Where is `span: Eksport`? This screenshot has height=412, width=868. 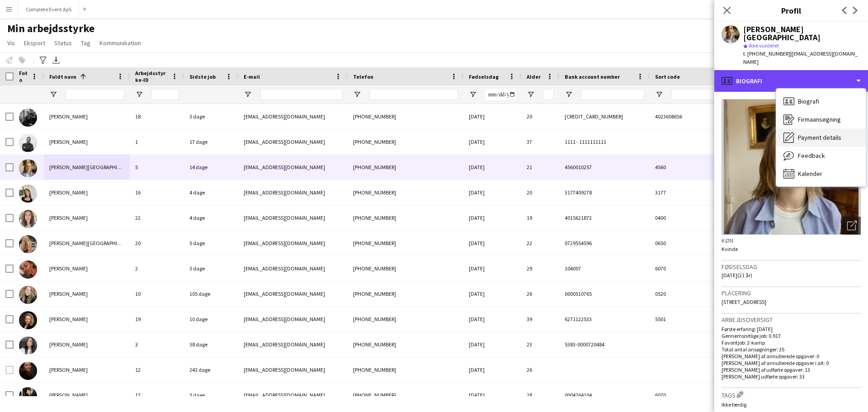
span: Eksport is located at coordinates (35, 43).